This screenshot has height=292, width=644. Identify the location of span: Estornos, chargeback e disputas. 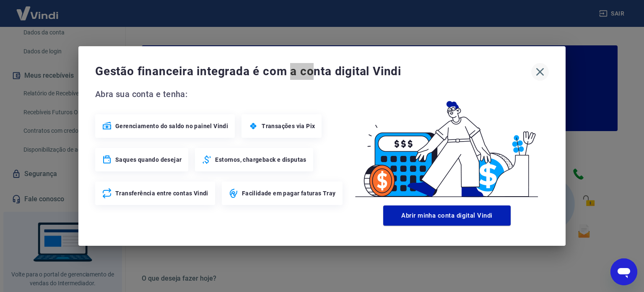
(260, 160).